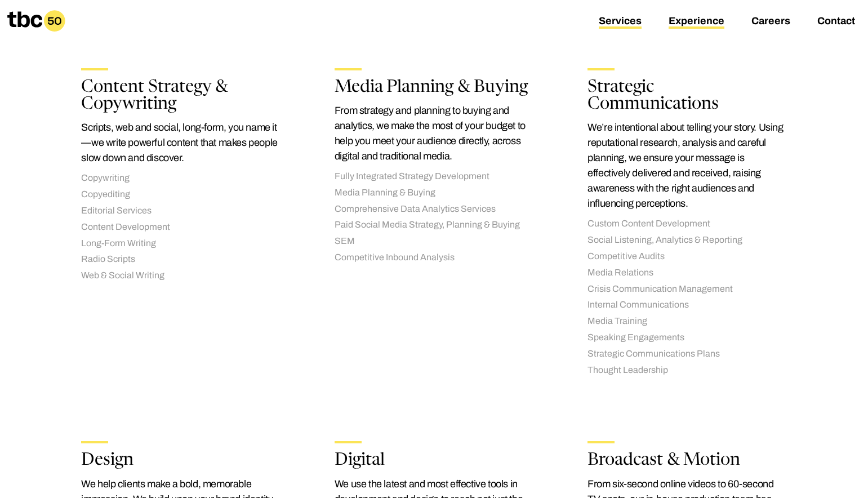 This screenshot has height=498, width=868. What do you see at coordinates (181, 211) in the screenshot?
I see `li: Editorial Services` at bounding box center [181, 211].